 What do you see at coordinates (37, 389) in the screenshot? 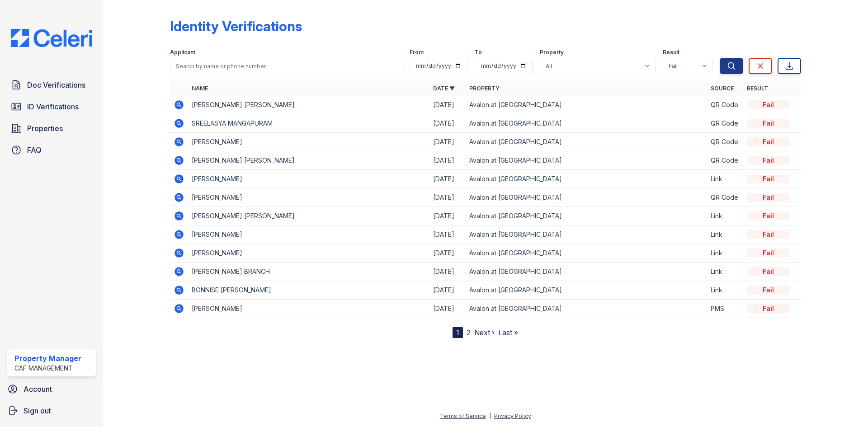
I see `span: Account` at bounding box center [37, 389].